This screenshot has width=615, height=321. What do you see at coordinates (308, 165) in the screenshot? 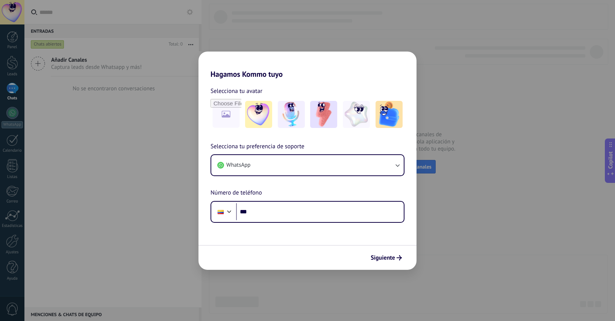
I see `button: WhatsApp` at bounding box center [308, 165].